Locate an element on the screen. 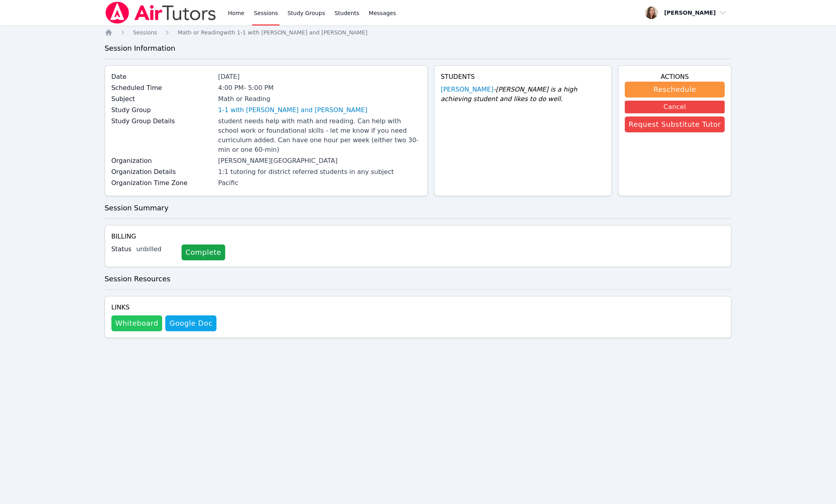  label: Scheduled Time is located at coordinates (162, 88).